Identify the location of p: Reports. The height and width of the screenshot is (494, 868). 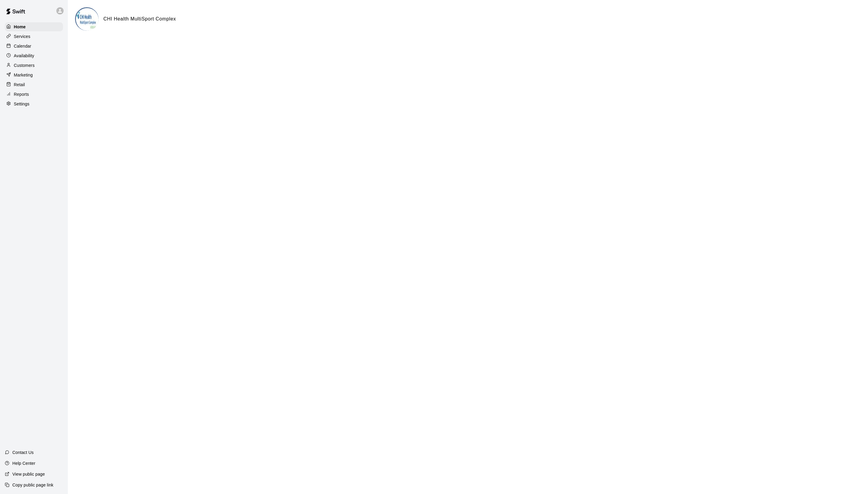
(22, 95).